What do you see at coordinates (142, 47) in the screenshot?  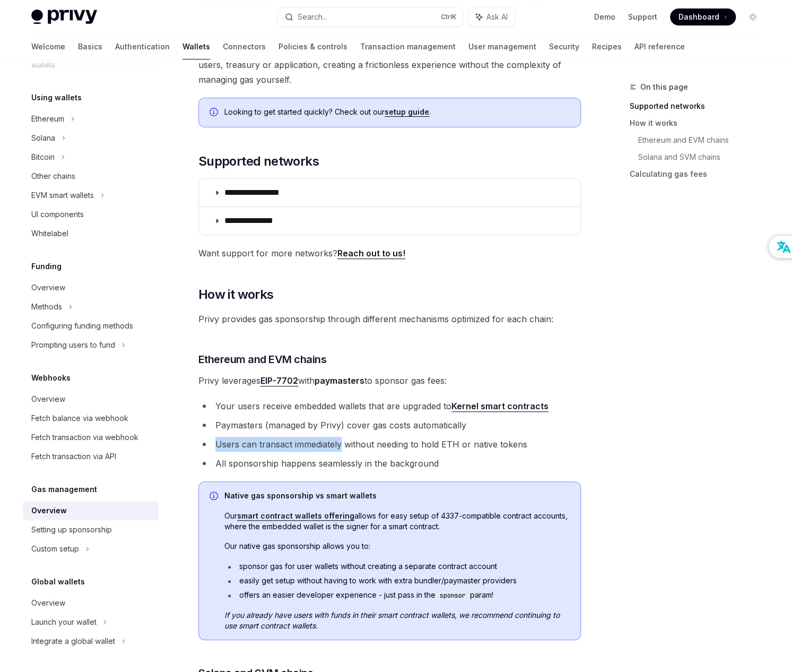 I see `a: Authentication` at bounding box center [142, 47].